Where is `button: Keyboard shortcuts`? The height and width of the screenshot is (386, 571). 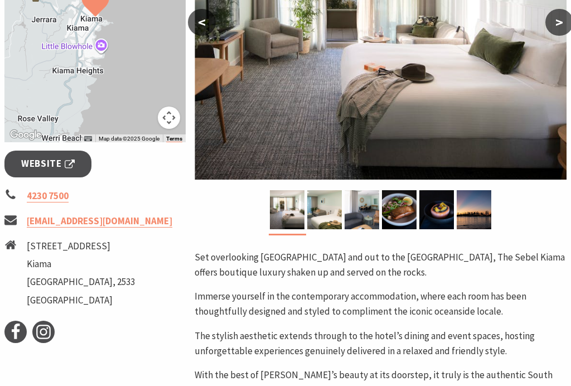
button: Keyboard shortcuts is located at coordinates (88, 139).